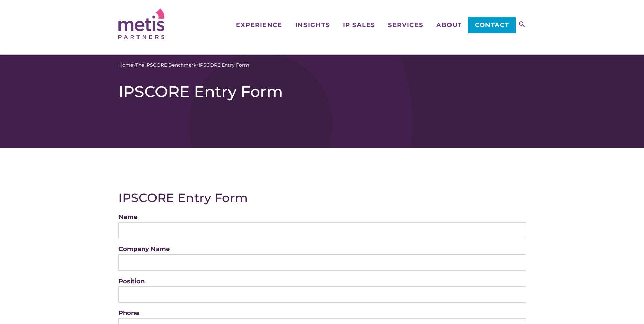 The image size is (644, 324). Describe the element at coordinates (141, 24) in the screenshot. I see `img: Metis Partners` at that location.